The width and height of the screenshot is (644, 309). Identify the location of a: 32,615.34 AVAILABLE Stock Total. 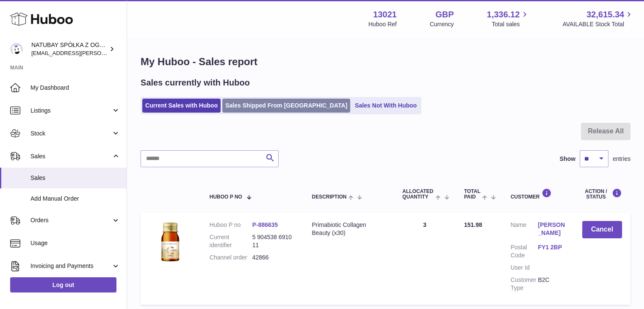
(598, 19).